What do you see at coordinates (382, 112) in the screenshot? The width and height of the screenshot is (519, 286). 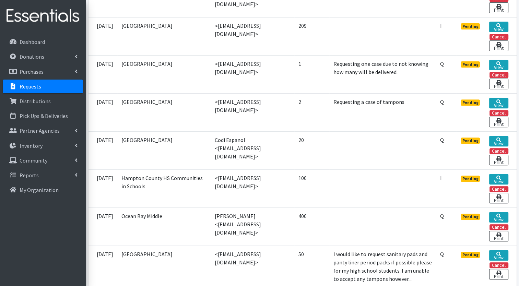 I see `td: Requesting a case of tampons` at bounding box center [382, 112].